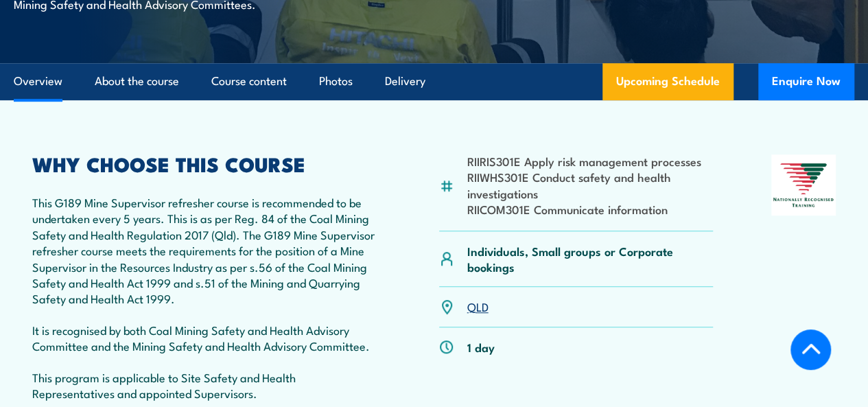 The height and width of the screenshot is (407, 868). I want to click on h2: WHY CHOOSE THIS COURSE, so click(207, 163).